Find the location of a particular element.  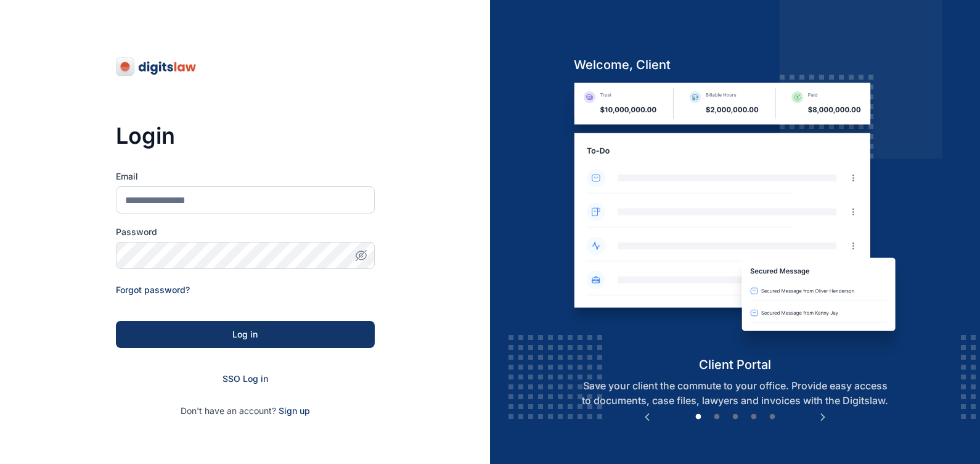

img: digitslaw-logo is located at coordinates (157, 66).